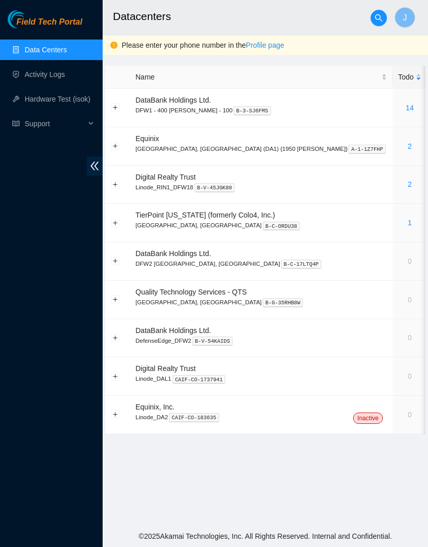 The width and height of the screenshot is (428, 547). I want to click on span: read, so click(16, 124).